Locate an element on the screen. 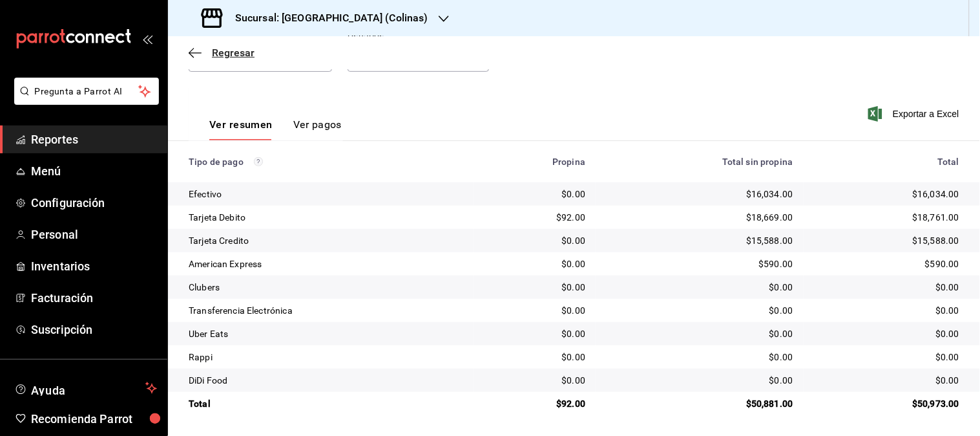  span: Personal is located at coordinates (93, 234).